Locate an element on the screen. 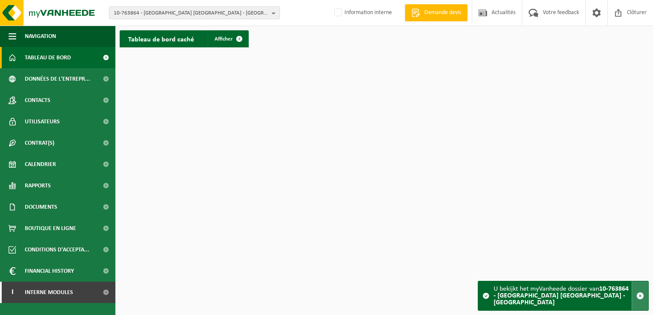 The height and width of the screenshot is (315, 653). span: Calendrier is located at coordinates (40, 164).